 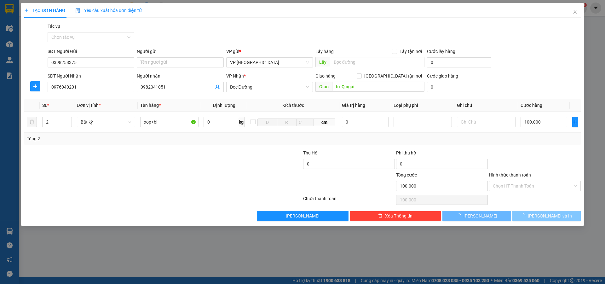 I want to click on span: Thu Hộ, so click(x=311, y=153).